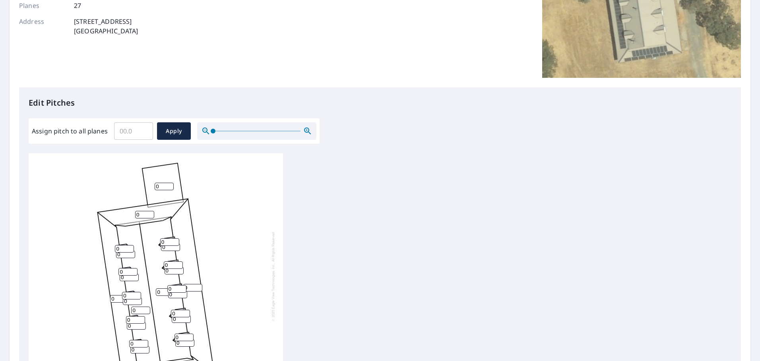 The width and height of the screenshot is (760, 361). What do you see at coordinates (70, 131) in the screenshot?
I see `label: Assign pitch to all planes` at bounding box center [70, 131].